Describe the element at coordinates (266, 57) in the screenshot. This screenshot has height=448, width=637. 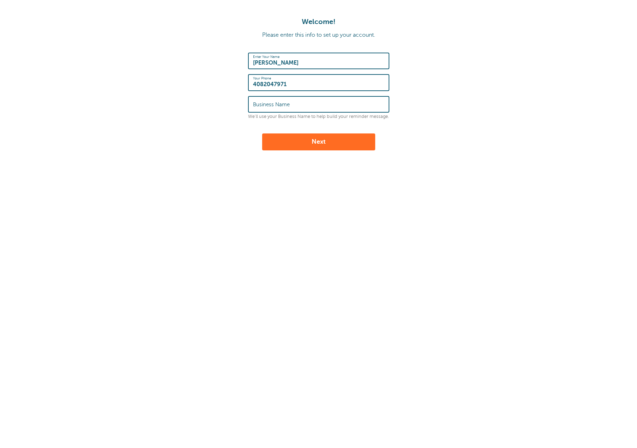
I see `label: Enter Your Name` at that location.